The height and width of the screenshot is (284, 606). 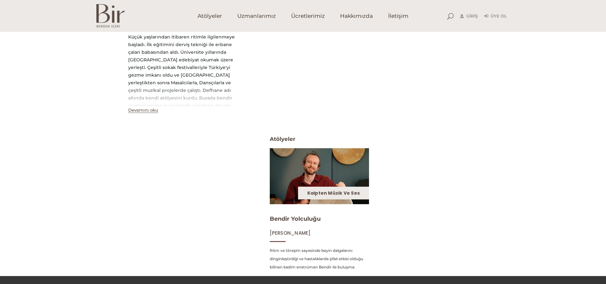 What do you see at coordinates (319, 259) in the screenshot?
I see `p: Ritm ve titreşim sayesinde beyin dalgalarını dinginleştirdiği ve hastalıklarda şifalı etkisi oldu...` at bounding box center [319, 259].